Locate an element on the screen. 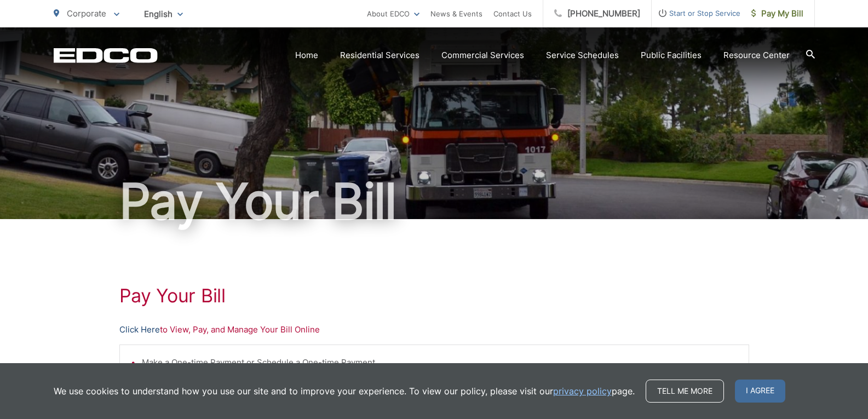  a: News & Events is located at coordinates (456, 14).